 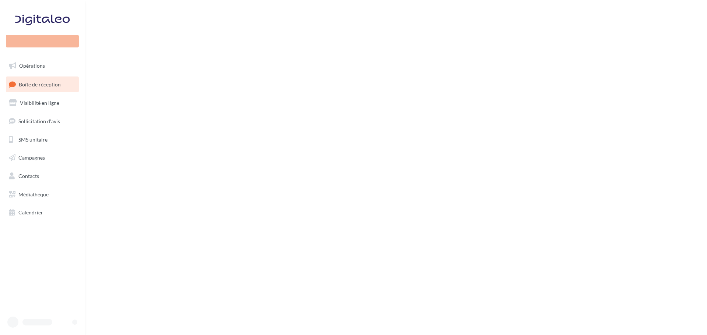 I want to click on a: Médiathèque, so click(x=42, y=195).